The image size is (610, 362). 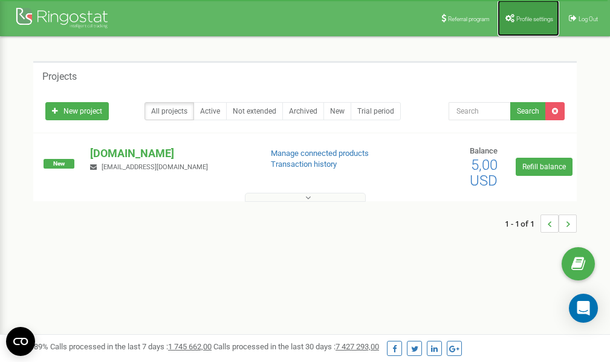 What do you see at coordinates (479, 111) in the screenshot?
I see `input: Search` at bounding box center [479, 111].